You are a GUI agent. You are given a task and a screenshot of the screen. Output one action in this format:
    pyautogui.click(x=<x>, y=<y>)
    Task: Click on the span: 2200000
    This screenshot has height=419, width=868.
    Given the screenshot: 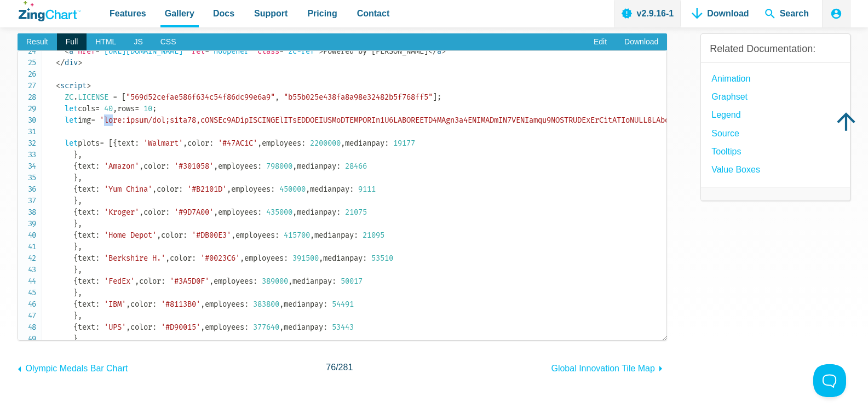 What is the action you would take?
    pyautogui.click(x=325, y=143)
    